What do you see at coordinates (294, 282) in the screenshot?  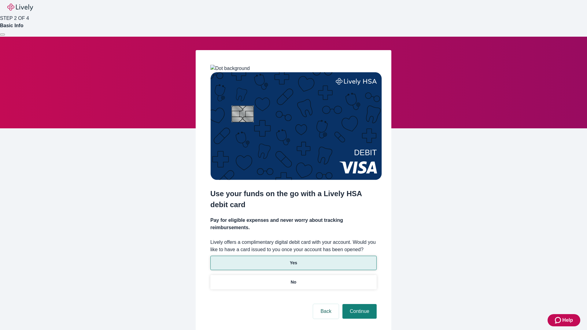 I see `p: No` at bounding box center [294, 282].